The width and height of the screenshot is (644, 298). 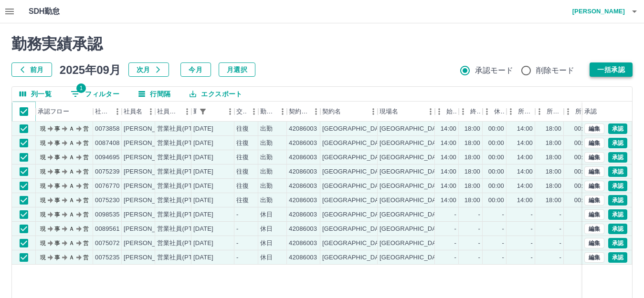 What do you see at coordinates (203, 111) in the screenshot?
I see `div: 1件のフィルターを適用中` at bounding box center [203, 111].